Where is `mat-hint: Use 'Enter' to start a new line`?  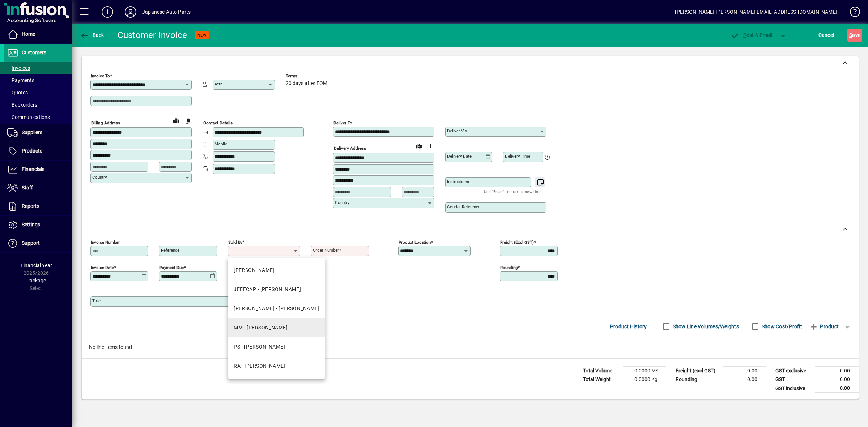 mat-hint: Use 'Enter' to start a new line is located at coordinates (512, 191).